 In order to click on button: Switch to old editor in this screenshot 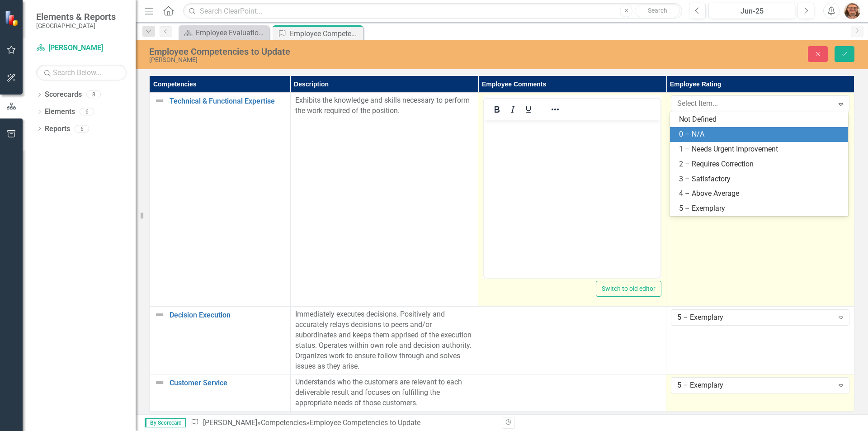, I will do `click(629, 288)`.